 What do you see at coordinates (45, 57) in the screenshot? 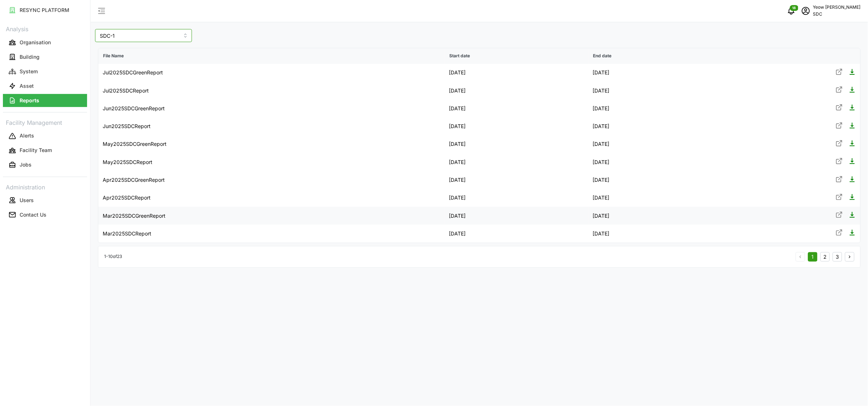
I see `button: Building` at bounding box center [45, 57].